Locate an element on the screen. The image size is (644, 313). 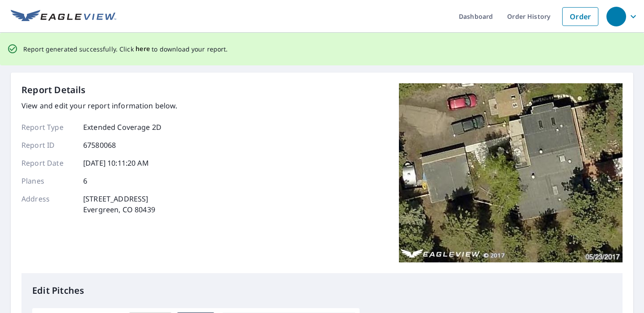
img: Top image is located at coordinates (510, 173).